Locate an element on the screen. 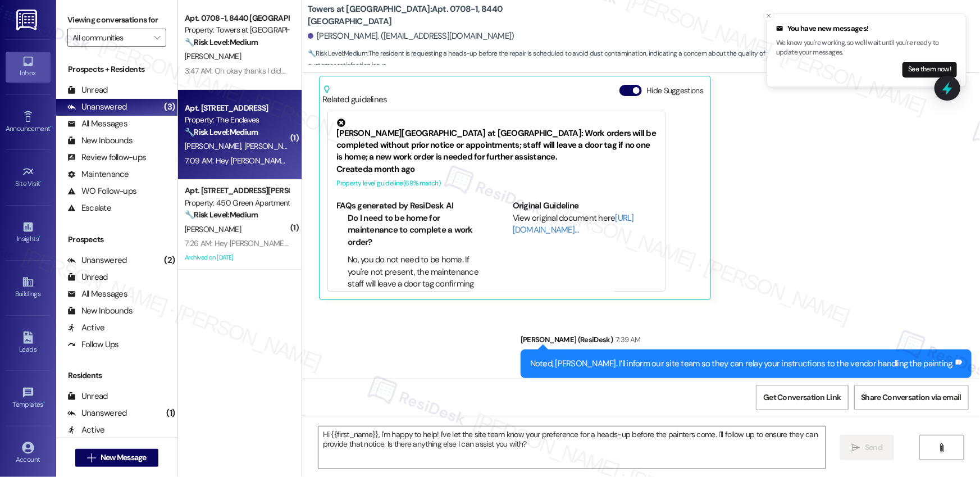 The image size is (980, 477). textarea: Hi {{first_name}}, I'm happy to help! I've let the site team know your preference for a heads-up ... is located at coordinates (572, 447).